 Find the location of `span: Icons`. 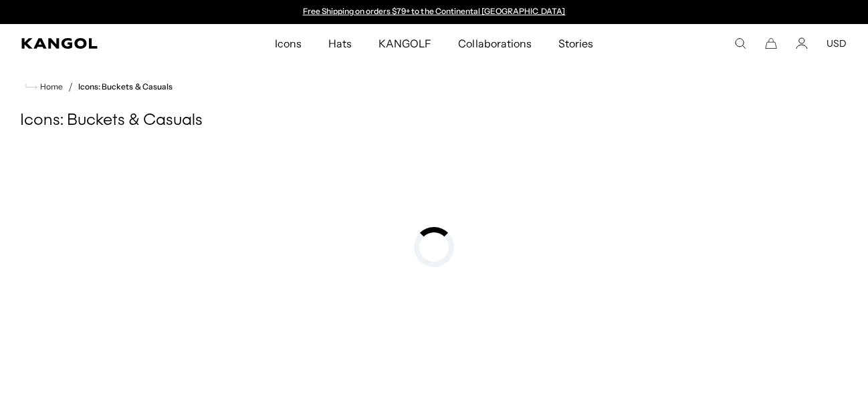

span: Icons is located at coordinates (288, 44).